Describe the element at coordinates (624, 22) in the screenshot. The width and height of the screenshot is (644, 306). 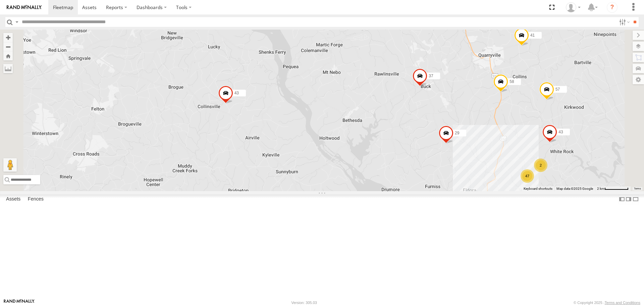
I see `label: Search Filter Options` at that location.